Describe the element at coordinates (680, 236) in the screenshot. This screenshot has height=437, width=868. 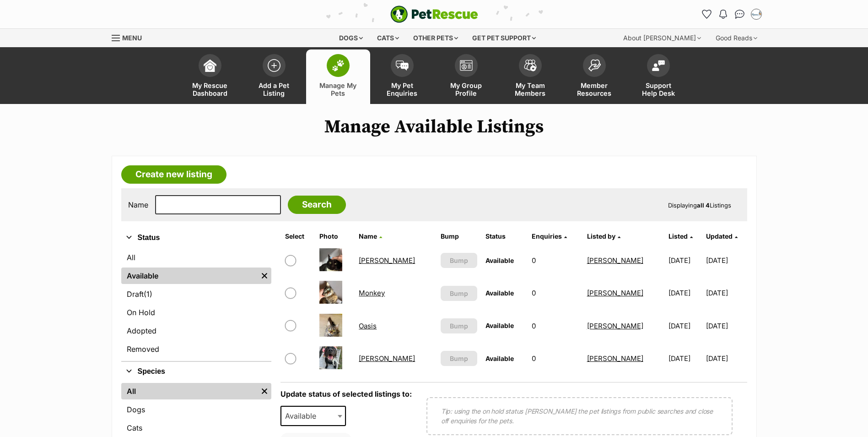
I see `a: Listed` at that location.